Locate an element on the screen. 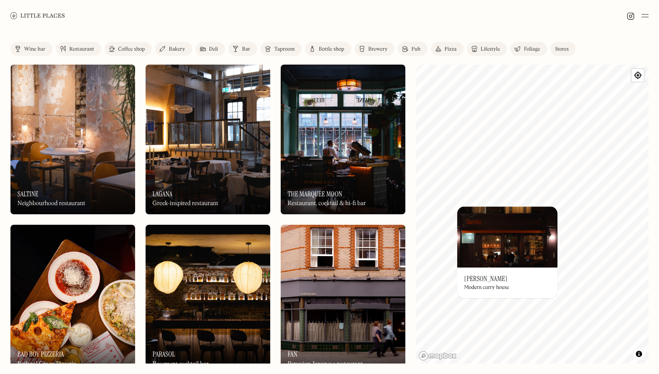  div: Brewery is located at coordinates (378, 49).